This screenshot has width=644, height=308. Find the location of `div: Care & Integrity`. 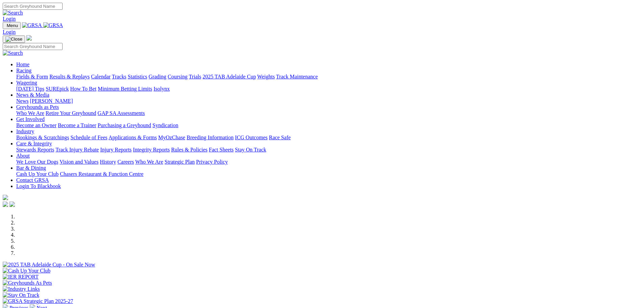

div: Care & Integrity is located at coordinates (329, 150).